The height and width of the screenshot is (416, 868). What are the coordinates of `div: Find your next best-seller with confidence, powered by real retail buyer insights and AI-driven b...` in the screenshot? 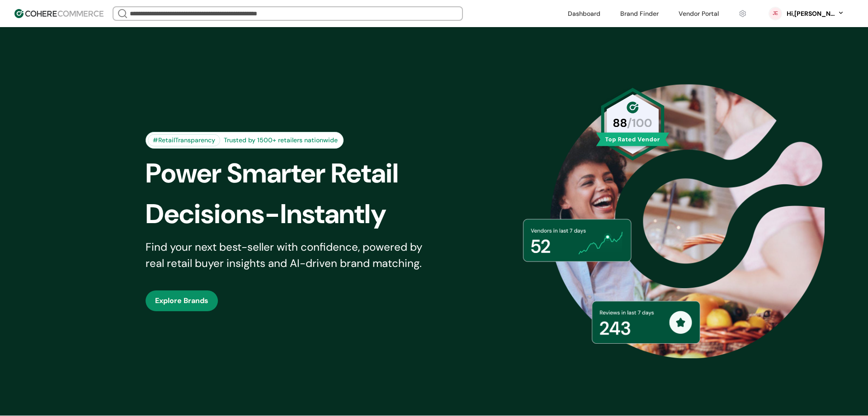 It's located at (290, 256).